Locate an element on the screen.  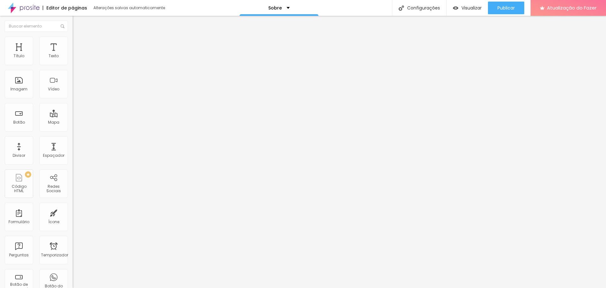
font: Redes Sociais is located at coordinates (54, 188).